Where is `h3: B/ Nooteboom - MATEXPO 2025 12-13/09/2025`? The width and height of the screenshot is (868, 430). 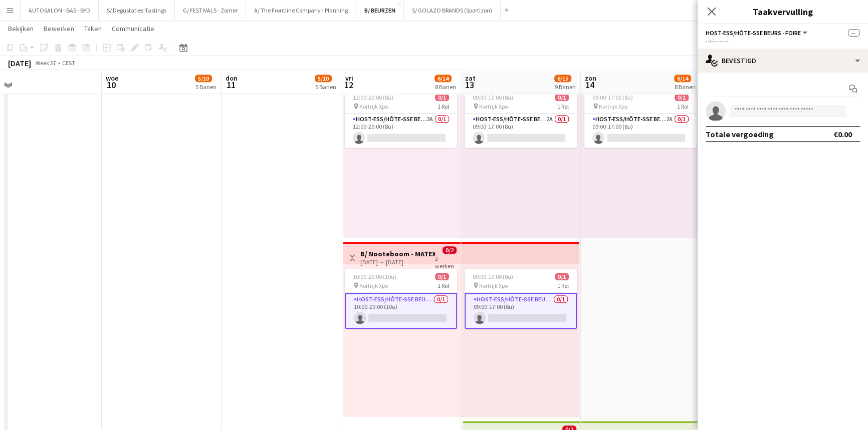 h3: B/ Nooteboom - MATEXPO 2025 12-13/09/2025 is located at coordinates (397, 254).